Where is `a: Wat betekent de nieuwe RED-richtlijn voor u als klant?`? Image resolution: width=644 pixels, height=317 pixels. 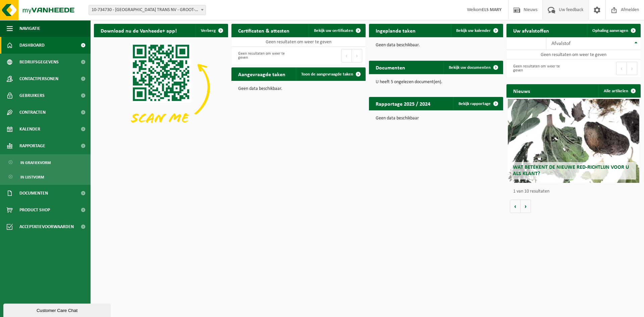
a: Wat betekent de nieuwe RED-richtlijn voor u als klant? is located at coordinates (574, 141).